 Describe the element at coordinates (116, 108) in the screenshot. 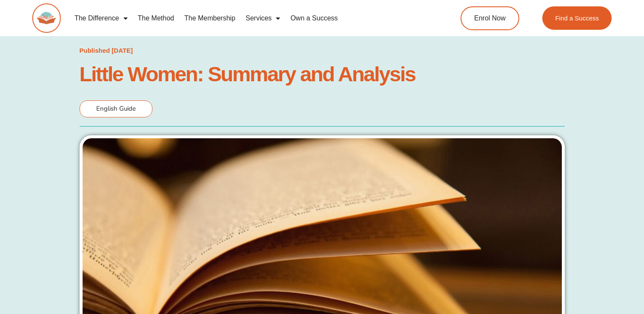

I see `span: English Guide` at that location.